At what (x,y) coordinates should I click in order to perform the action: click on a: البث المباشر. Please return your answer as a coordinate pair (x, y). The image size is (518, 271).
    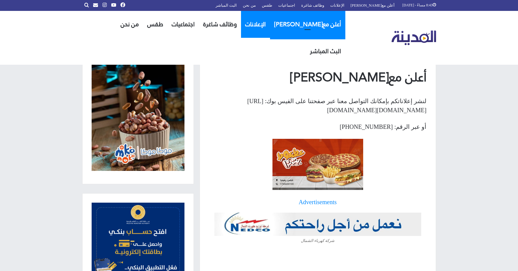
    Looking at the image, I should click on (325, 51).